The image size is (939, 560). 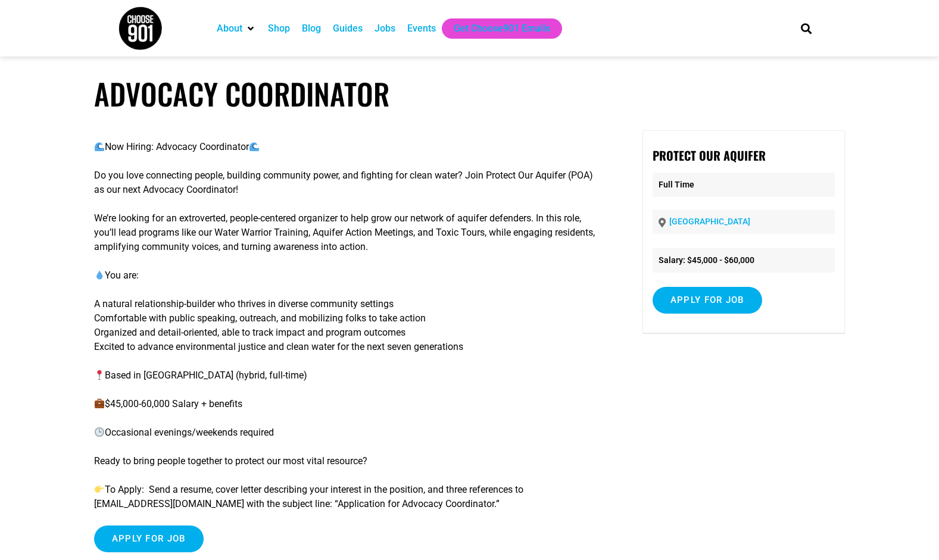 What do you see at coordinates (421, 29) in the screenshot?
I see `div: Events` at bounding box center [421, 29].